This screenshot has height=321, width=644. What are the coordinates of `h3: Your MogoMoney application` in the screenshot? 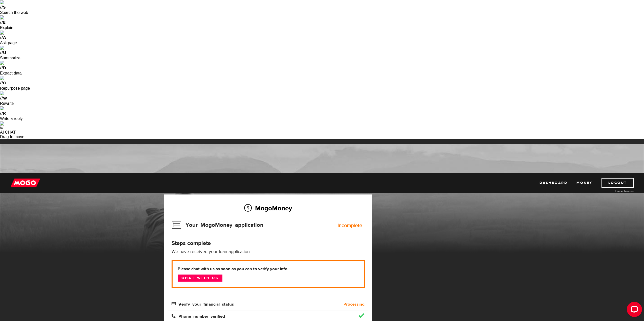 It's located at (218, 226).